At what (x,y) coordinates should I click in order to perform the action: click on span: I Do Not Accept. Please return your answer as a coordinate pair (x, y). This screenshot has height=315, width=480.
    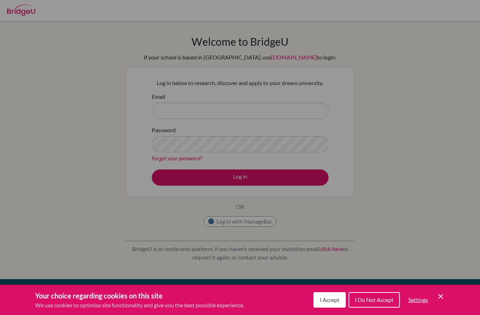
    Looking at the image, I should click on (374, 299).